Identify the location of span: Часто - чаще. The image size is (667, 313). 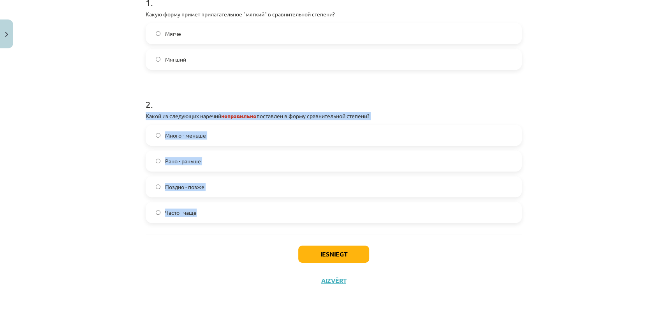
(181, 212).